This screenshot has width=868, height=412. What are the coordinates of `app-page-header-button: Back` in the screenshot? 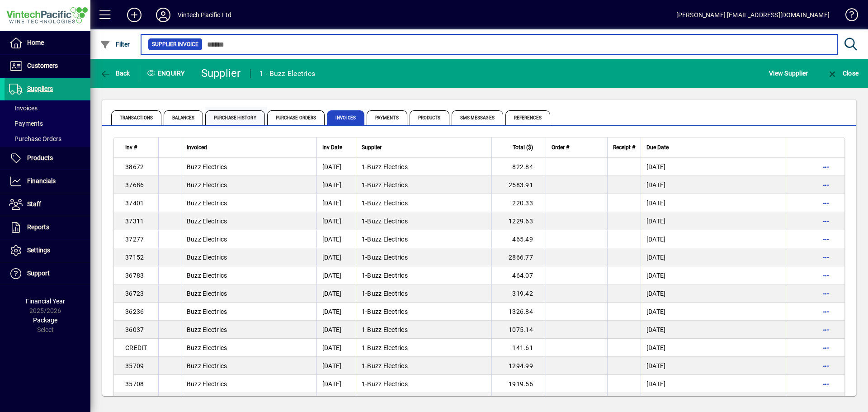 It's located at (115, 73).